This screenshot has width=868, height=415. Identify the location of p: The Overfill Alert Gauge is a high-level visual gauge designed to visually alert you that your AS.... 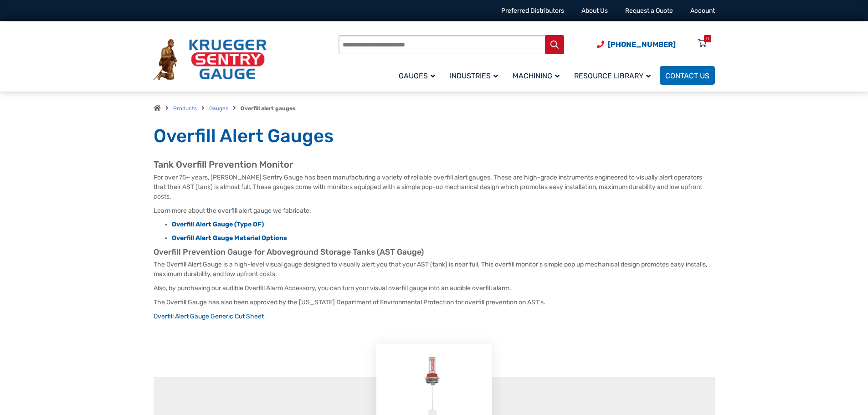
(434, 269).